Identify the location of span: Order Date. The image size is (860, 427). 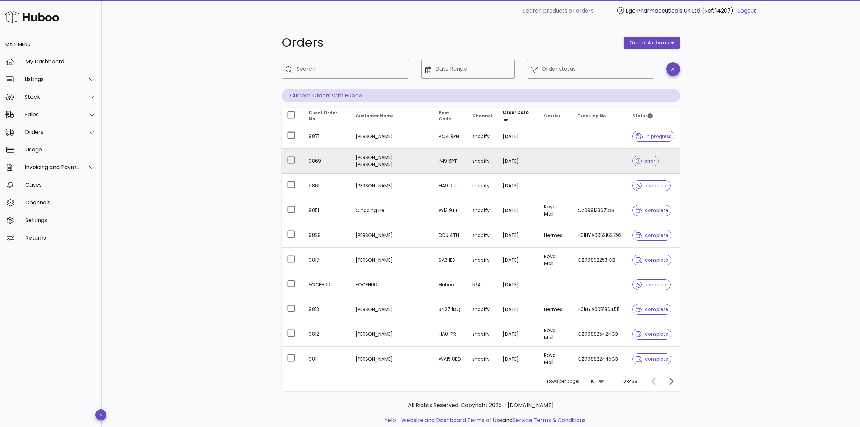
(516, 112).